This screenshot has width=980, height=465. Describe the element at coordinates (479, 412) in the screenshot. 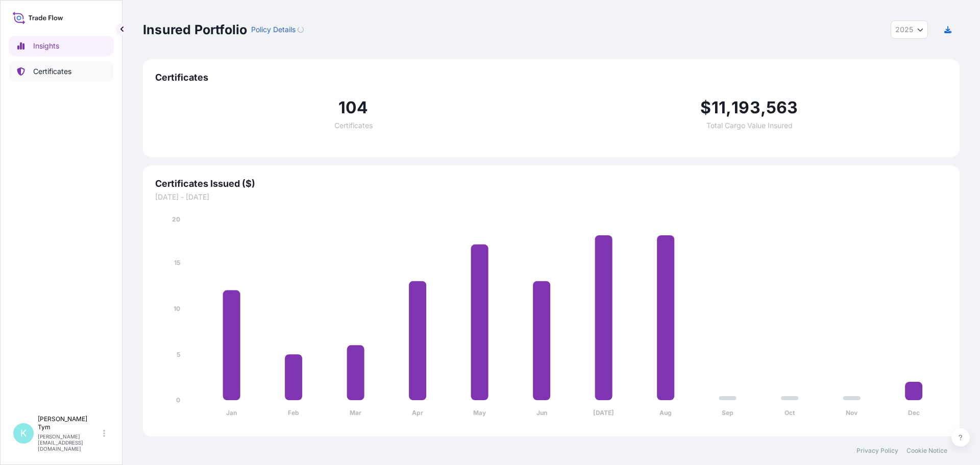

I see `tspan: May` at that location.